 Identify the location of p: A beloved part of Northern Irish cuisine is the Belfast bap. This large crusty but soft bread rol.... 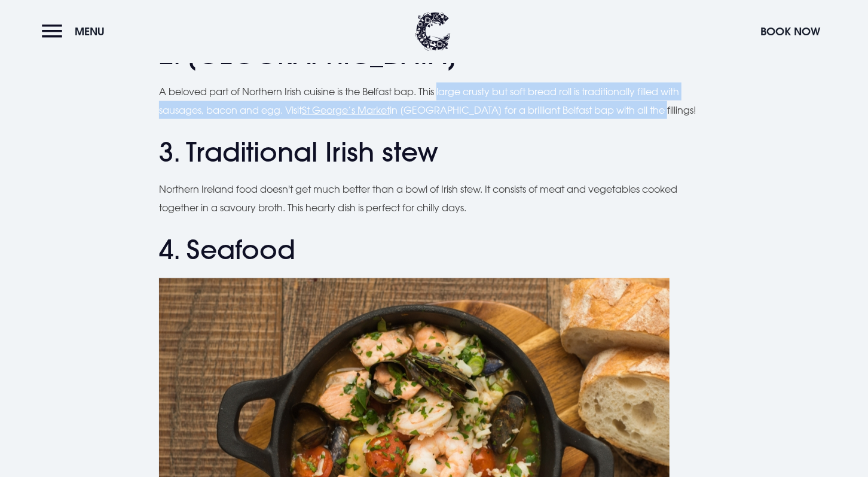
(434, 101).